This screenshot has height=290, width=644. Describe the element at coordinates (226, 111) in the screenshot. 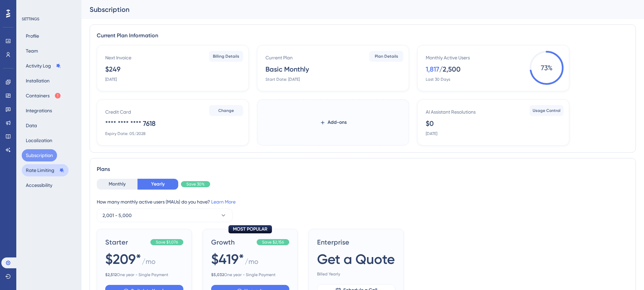

I see `button: Change` at that location.